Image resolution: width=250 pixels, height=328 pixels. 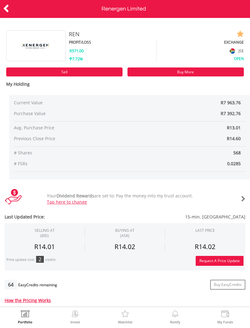 What do you see at coordinates (45, 233) in the screenshot?
I see `div: SELLING AT` at bounding box center [45, 233].